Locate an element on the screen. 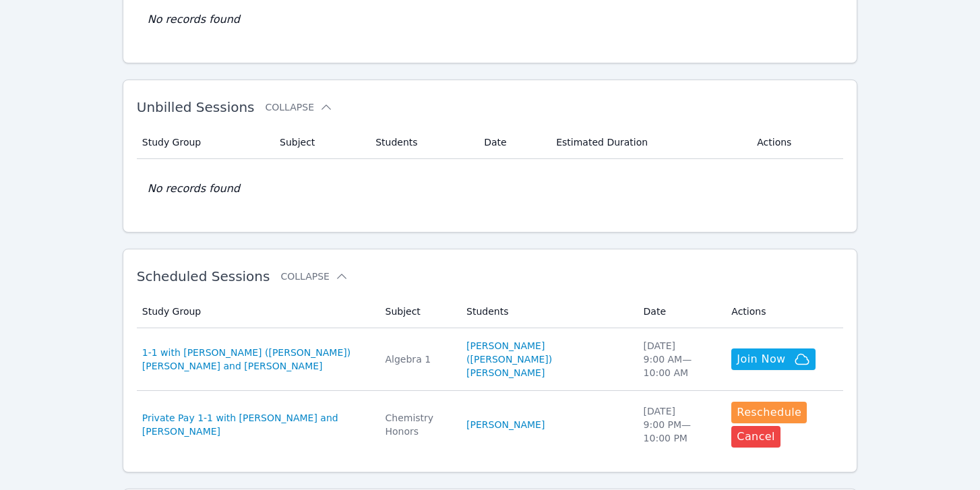  td: No records found is located at coordinates (490, 189).